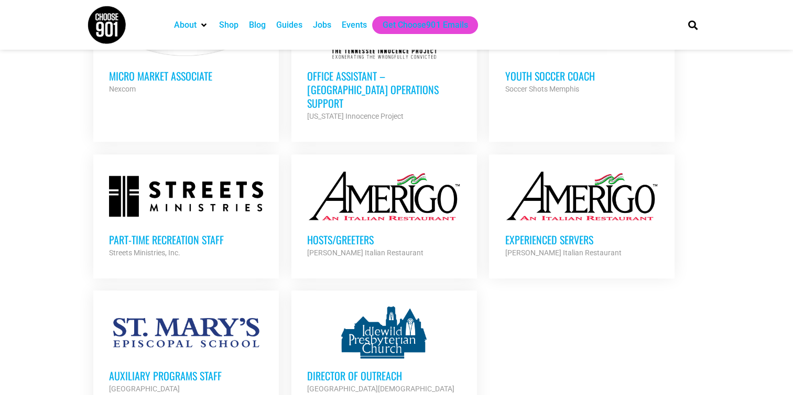 This screenshot has height=395, width=793. Describe the element at coordinates (186, 240) in the screenshot. I see `h3: Part-time Recreation Staff` at that location.